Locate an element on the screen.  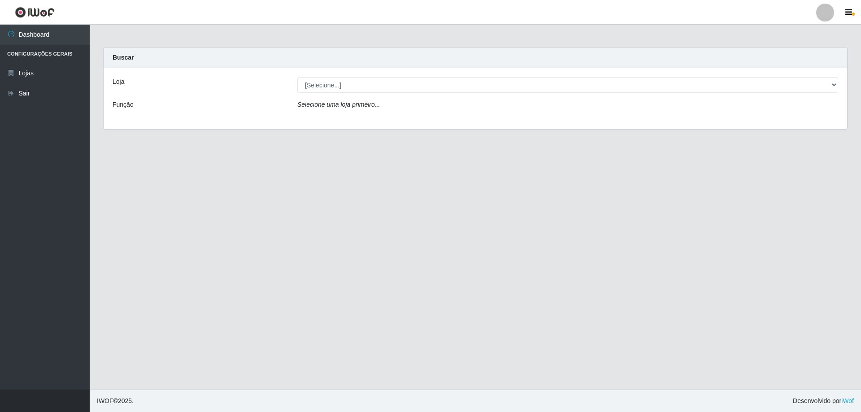
label: Loja is located at coordinates (118, 82).